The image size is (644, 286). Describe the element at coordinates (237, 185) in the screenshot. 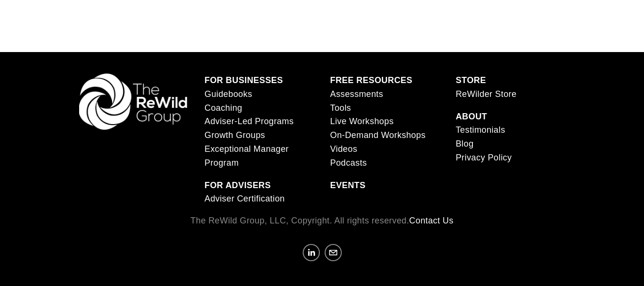

I see `strong: FOR ADVISERS` at that location.